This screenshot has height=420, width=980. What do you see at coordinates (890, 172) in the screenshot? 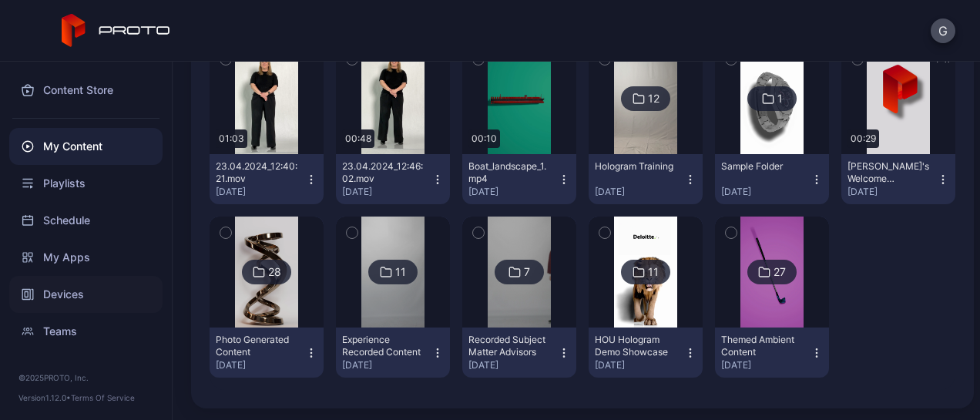
I see `div: David's Welcome Video.mp4` at bounding box center [890, 172].